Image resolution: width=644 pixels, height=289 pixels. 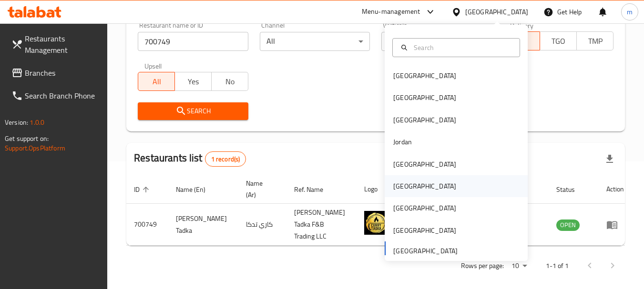 What do you see at coordinates (595, 41) in the screenshot?
I see `button: TMP` at bounding box center [595, 41].